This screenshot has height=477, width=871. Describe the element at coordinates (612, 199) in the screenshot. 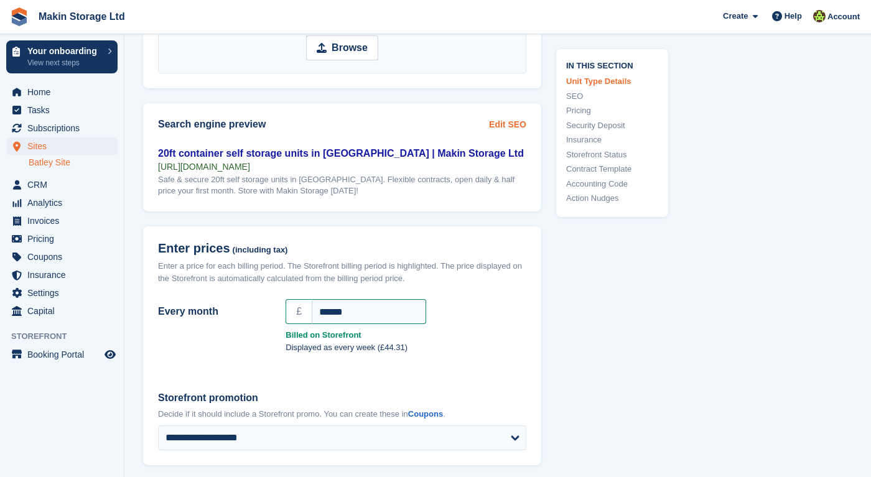

I see `a: Action Nudges` at that location.